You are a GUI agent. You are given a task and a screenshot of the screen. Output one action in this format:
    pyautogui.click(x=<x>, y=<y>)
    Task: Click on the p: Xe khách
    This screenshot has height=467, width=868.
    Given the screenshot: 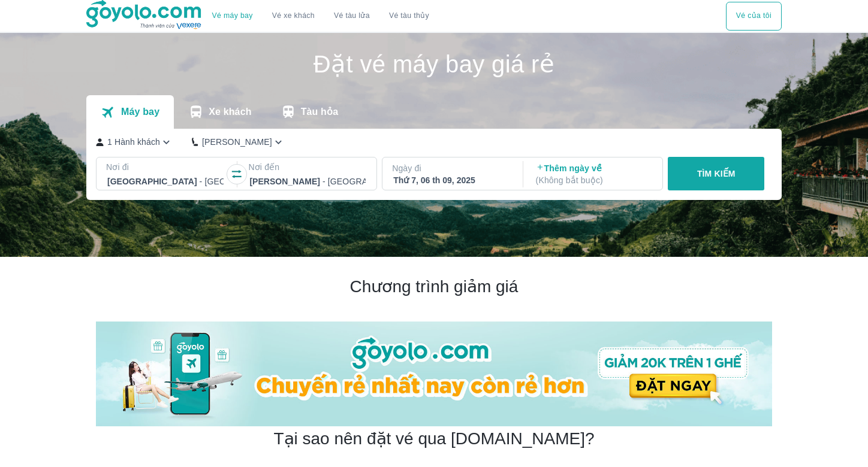 What is the action you would take?
    pyautogui.click(x=229, y=112)
    